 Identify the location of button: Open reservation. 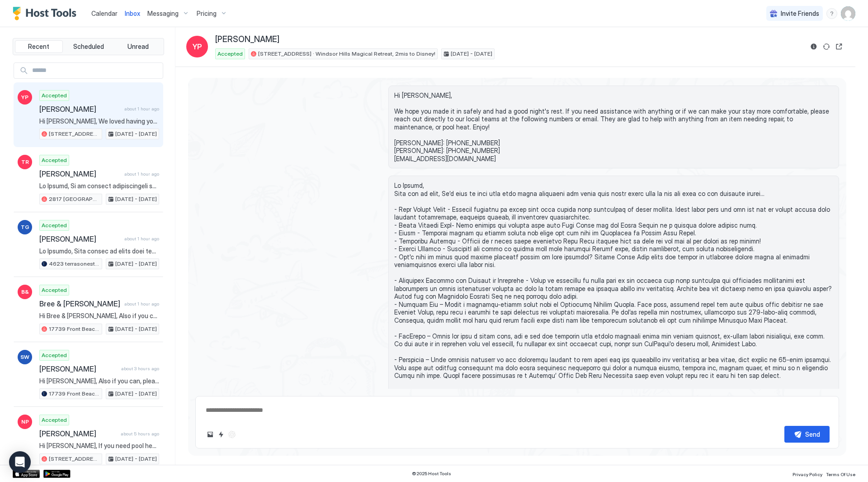
(839, 47).